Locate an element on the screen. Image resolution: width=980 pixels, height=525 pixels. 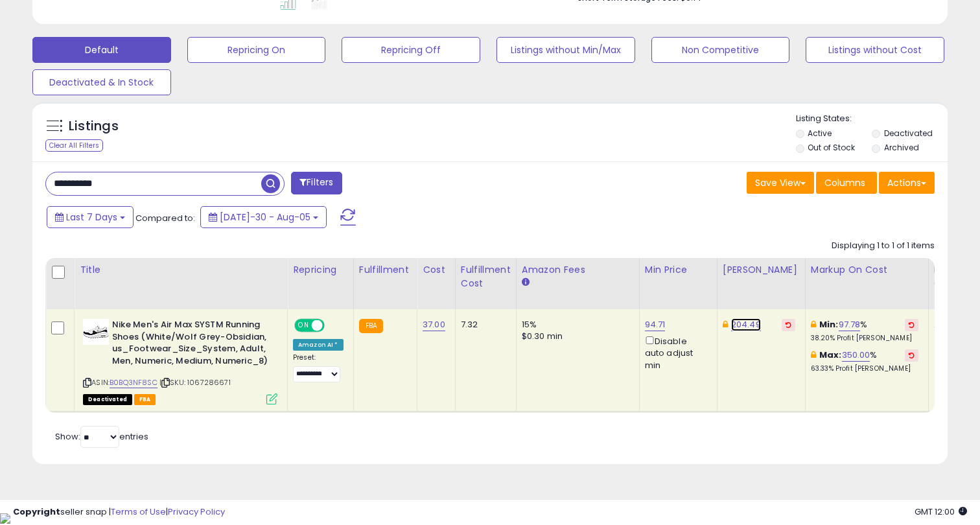
div: Fulfillment Cost is located at coordinates (485, 276).